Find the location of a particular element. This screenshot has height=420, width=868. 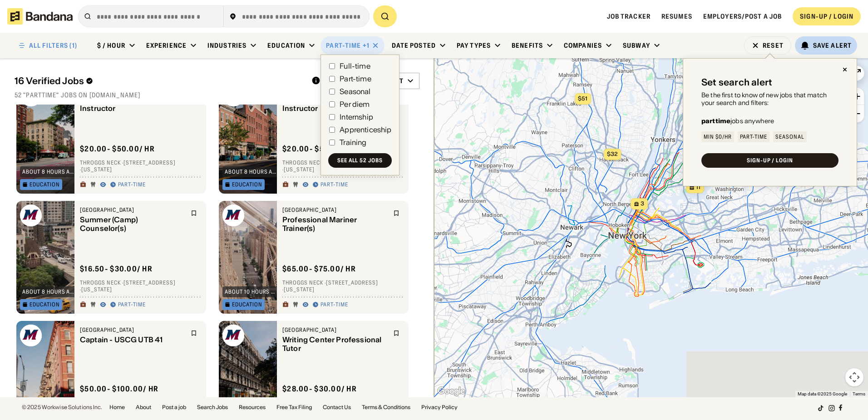

a: Resources is located at coordinates (252, 407).